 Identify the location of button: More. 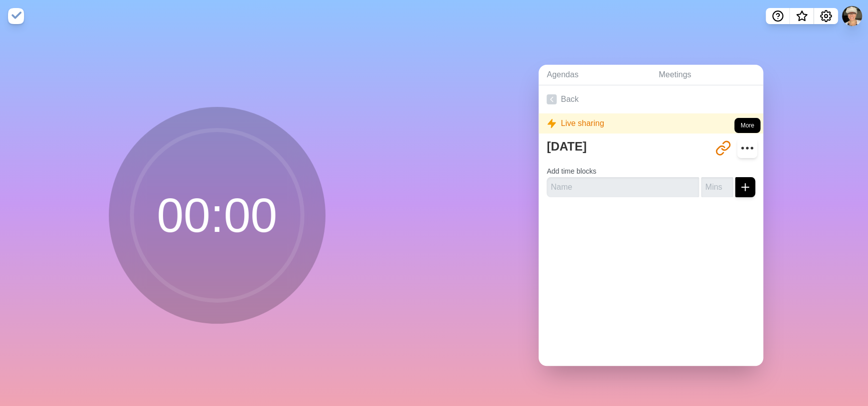
(747, 148).